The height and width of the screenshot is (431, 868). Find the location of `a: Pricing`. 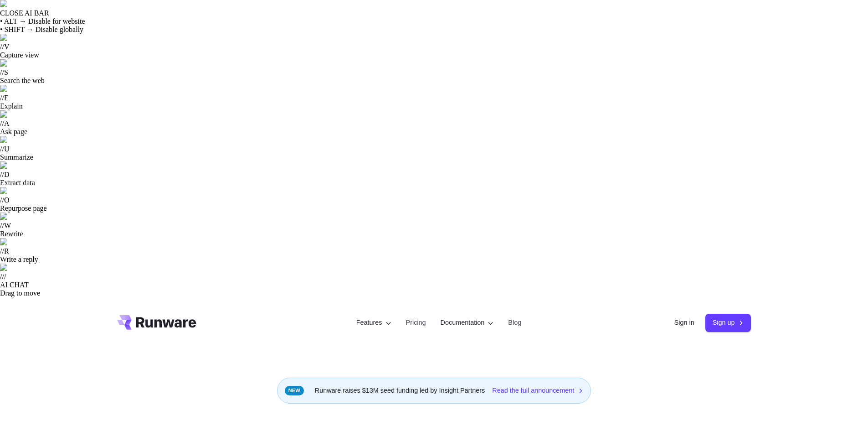

a: Pricing is located at coordinates (416, 322).